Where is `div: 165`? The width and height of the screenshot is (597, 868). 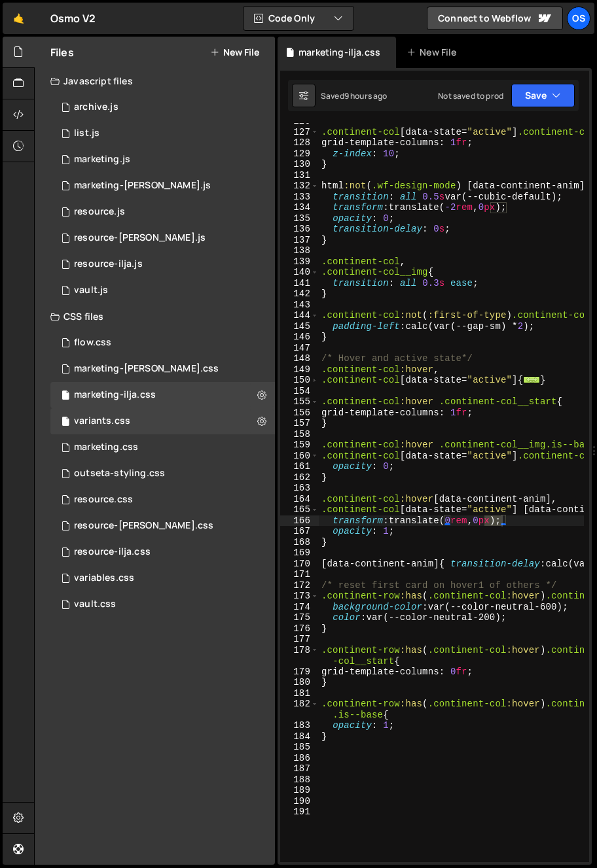
div: 165 is located at coordinates (299, 509).